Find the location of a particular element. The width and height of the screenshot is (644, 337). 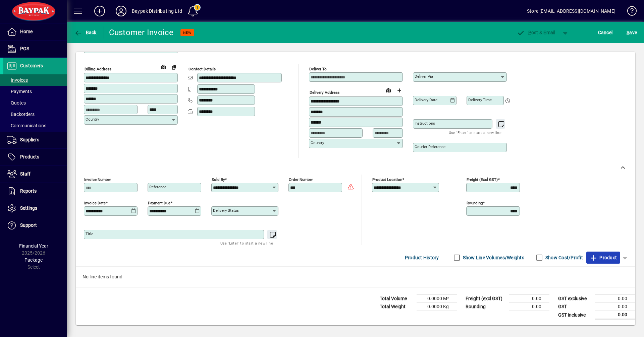

span: POS is located at coordinates (25, 49).